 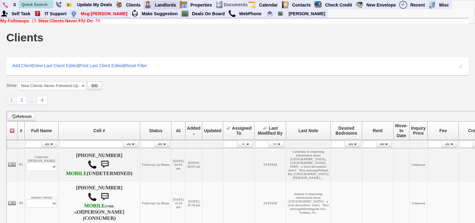 What do you see at coordinates (22, 66) in the screenshot?
I see `a: Add Client` at bounding box center [22, 66].